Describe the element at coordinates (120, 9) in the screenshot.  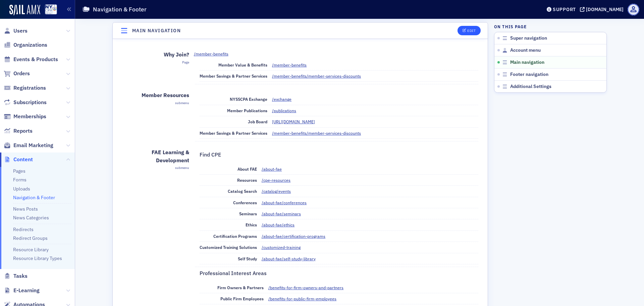
I see `h1: Navigation & Footer` at that location.